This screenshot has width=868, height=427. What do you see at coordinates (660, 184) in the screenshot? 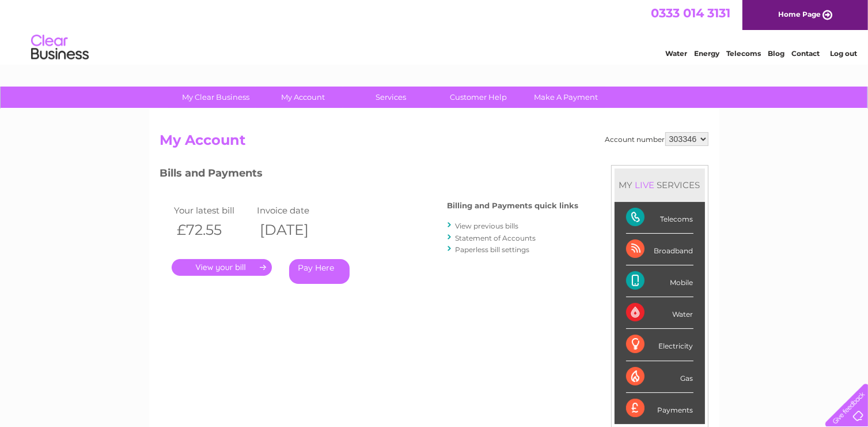
I see `div: MY SERVICES` at bounding box center [660, 184].